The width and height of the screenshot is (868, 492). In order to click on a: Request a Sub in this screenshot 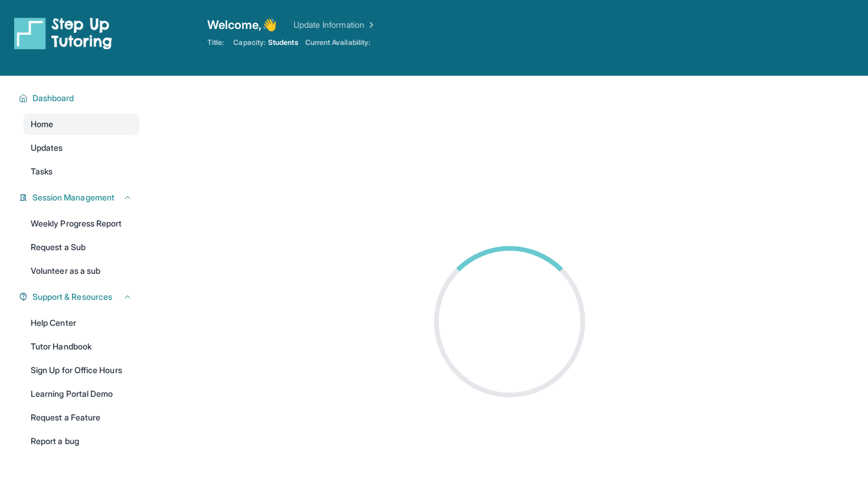, I will do `click(82, 247)`.